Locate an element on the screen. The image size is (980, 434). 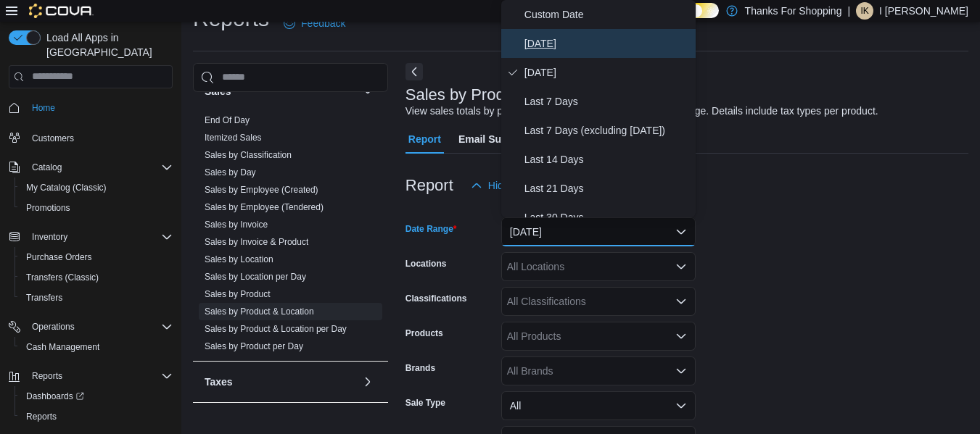
div: View sales totals by product and location for a specified date range. Details include tax types p... is located at coordinates (642, 111).